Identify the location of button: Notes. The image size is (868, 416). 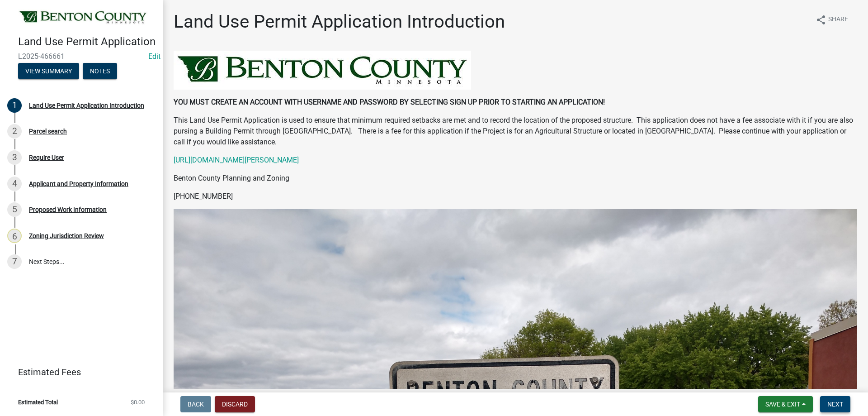
(100, 71).